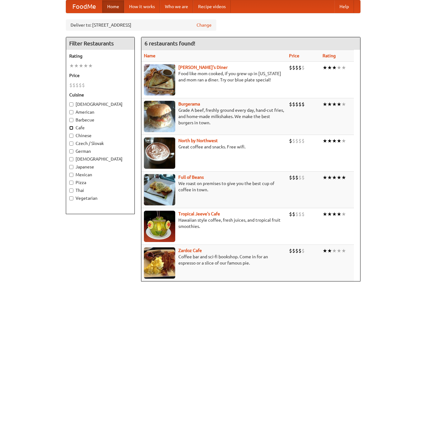  What do you see at coordinates (189, 104) in the screenshot?
I see `a: Burgerama` at bounding box center [189, 104].